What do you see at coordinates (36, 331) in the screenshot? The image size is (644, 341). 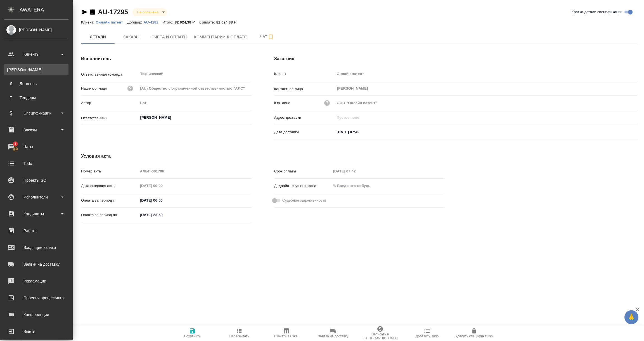 I see `a: Выйти` at bounding box center [36, 331].